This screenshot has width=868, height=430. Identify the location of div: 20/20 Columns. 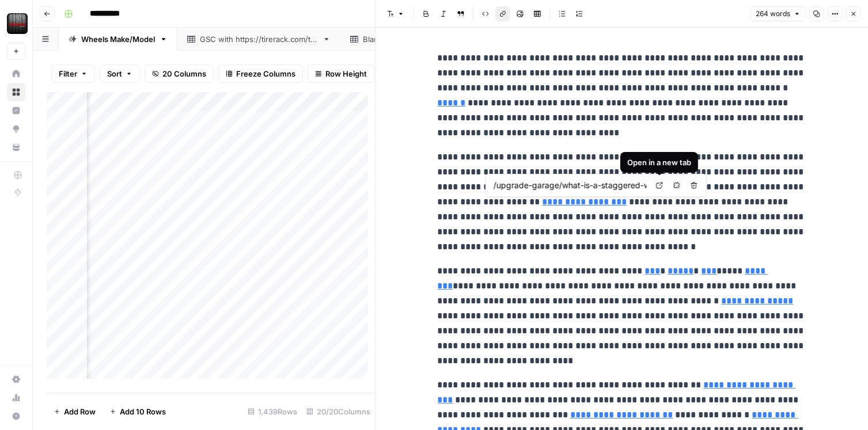
(338, 412).